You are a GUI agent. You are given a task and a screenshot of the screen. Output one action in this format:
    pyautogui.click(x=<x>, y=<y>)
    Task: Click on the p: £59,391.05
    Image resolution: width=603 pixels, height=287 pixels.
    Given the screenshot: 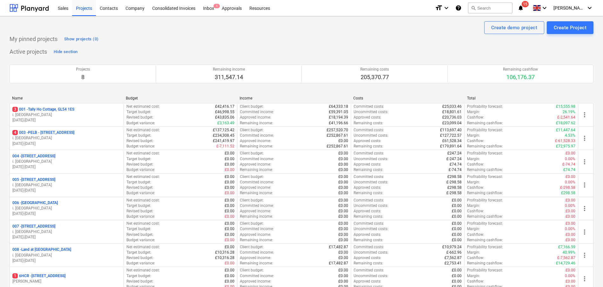 What is the action you would take?
    pyautogui.click(x=338, y=112)
    